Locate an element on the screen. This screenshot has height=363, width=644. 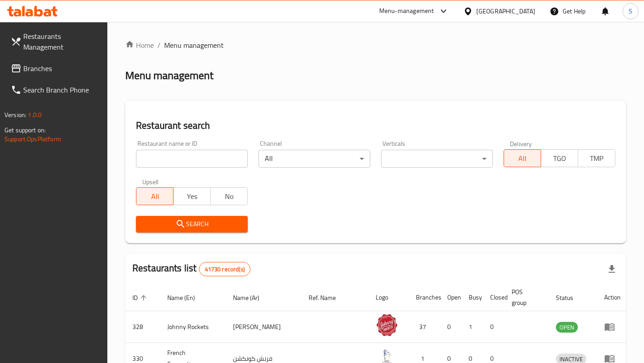
span: Search is located at coordinates (192, 224).